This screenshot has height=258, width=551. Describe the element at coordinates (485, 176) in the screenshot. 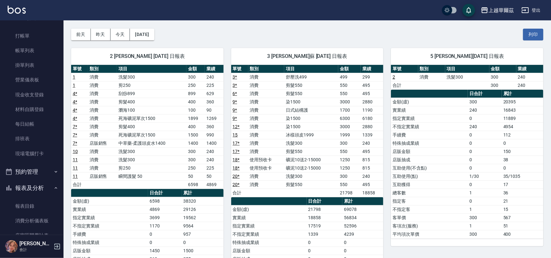

I see `td: 1/30` at that location.